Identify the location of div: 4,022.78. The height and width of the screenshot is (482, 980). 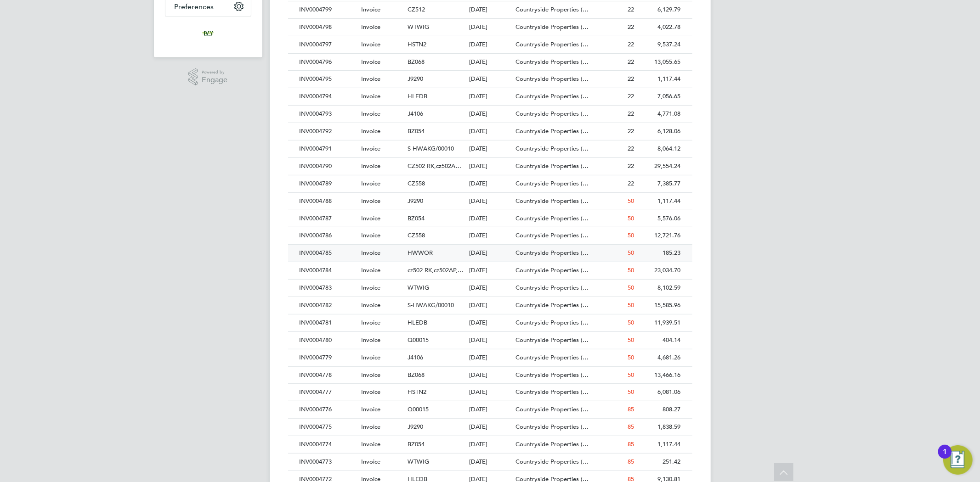
(659, 27).